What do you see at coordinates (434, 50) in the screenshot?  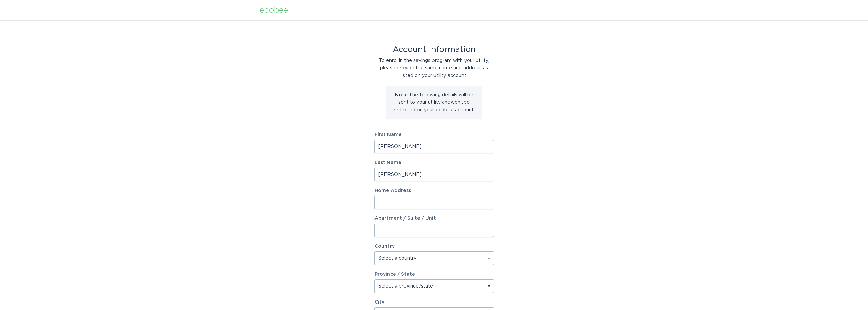 I see `div: Account Information` at bounding box center [434, 50].